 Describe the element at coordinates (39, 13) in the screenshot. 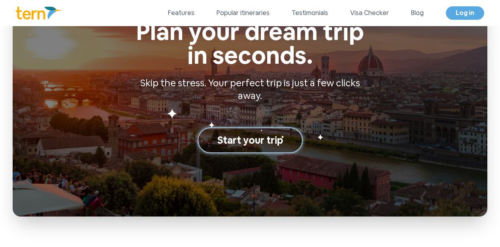

I see `img: Logo` at that location.